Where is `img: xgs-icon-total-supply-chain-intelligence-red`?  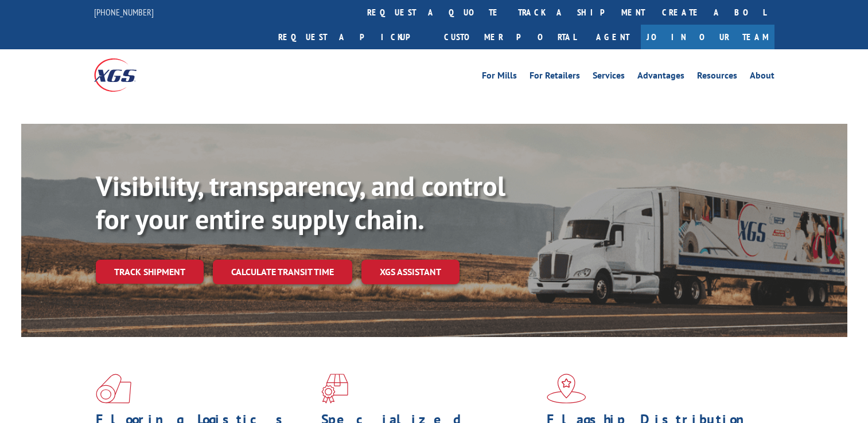 img: xgs-icon-total-supply-chain-intelligence-red is located at coordinates (113, 389).